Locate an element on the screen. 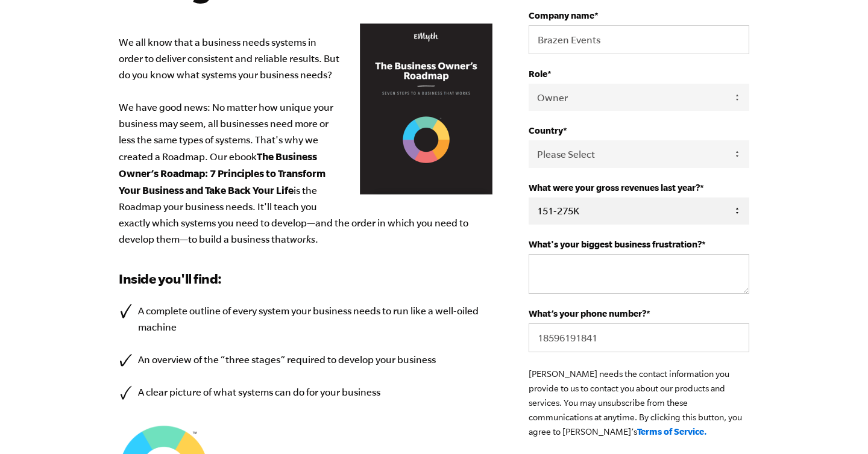  p: We all know that a business needs systems in order to deliver consistent and reliable results. Bu... is located at coordinates (305, 141).